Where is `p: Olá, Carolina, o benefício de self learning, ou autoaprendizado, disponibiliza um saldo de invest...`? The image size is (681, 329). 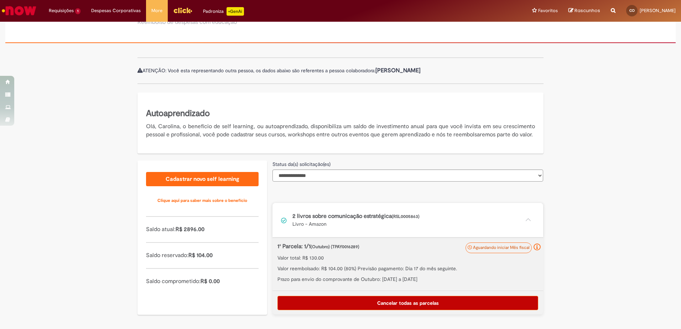
p: Olá, Carolina, o benefício de self learning, ou autoaprendizado, disponibiliza um saldo de invest... is located at coordinates (341, 131).